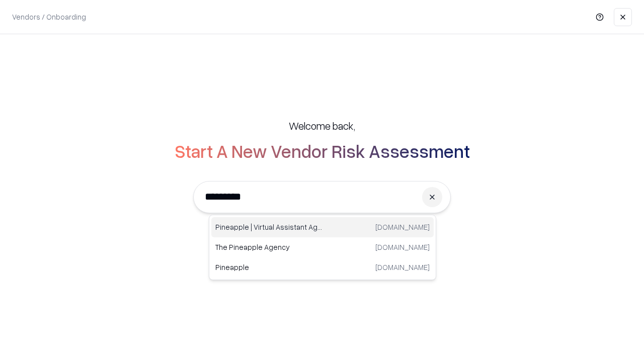 Image resolution: width=644 pixels, height=362 pixels. What do you see at coordinates (269, 227) in the screenshot?
I see `p: Pineapple | Virtual Assistant Agency` at bounding box center [269, 227].